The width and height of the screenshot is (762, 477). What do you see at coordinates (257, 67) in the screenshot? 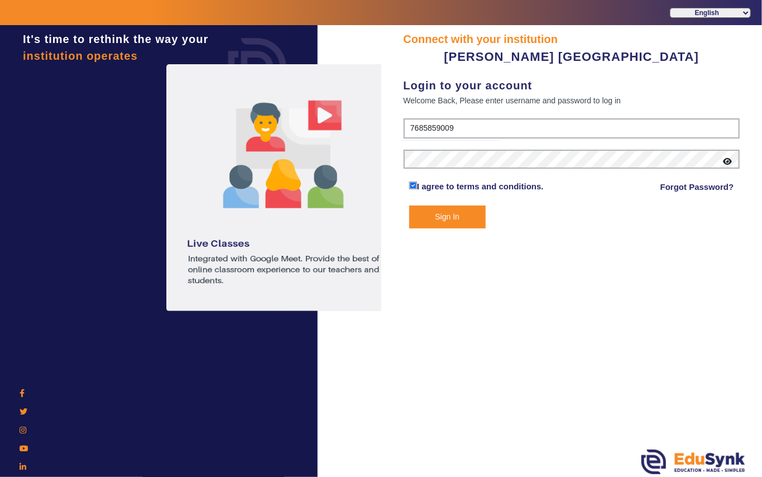
I see `img: login.png` at bounding box center [257, 67].